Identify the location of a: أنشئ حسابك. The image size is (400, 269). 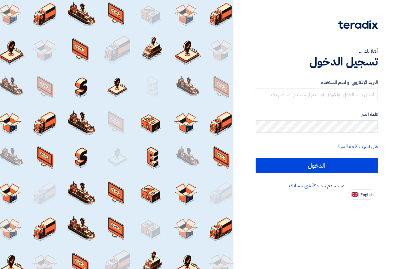
(301, 186).